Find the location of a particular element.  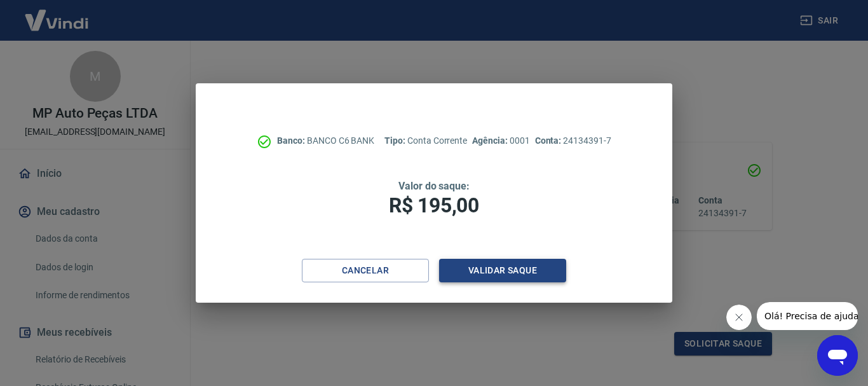

p: BANCO C6 BANK is located at coordinates (325, 141).